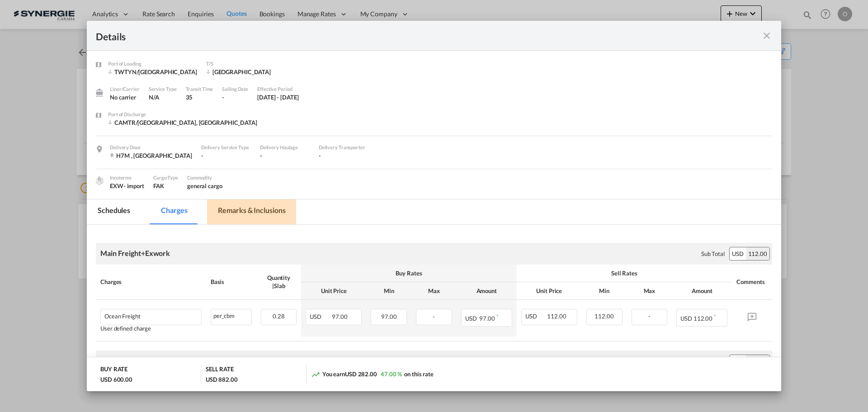 This screenshot has height=412, width=868. Describe the element at coordinates (285, 148) in the screenshot. I see `div: Delivery Haulage` at that location.